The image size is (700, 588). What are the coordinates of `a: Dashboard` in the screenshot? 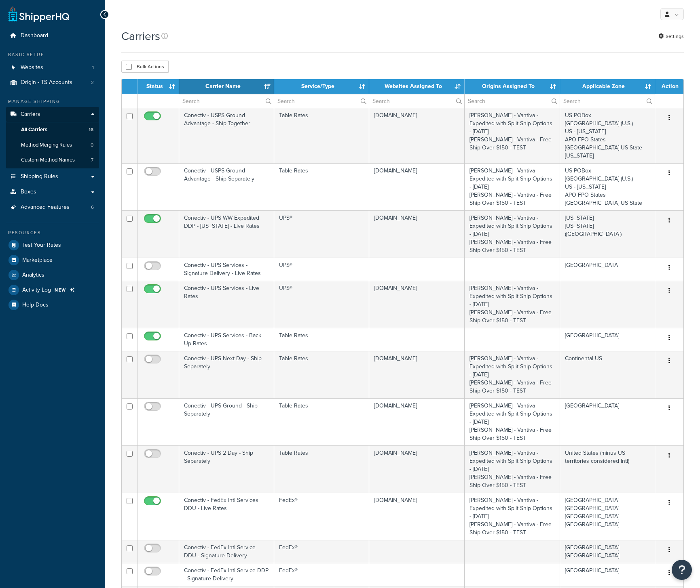 It's located at (53, 36).